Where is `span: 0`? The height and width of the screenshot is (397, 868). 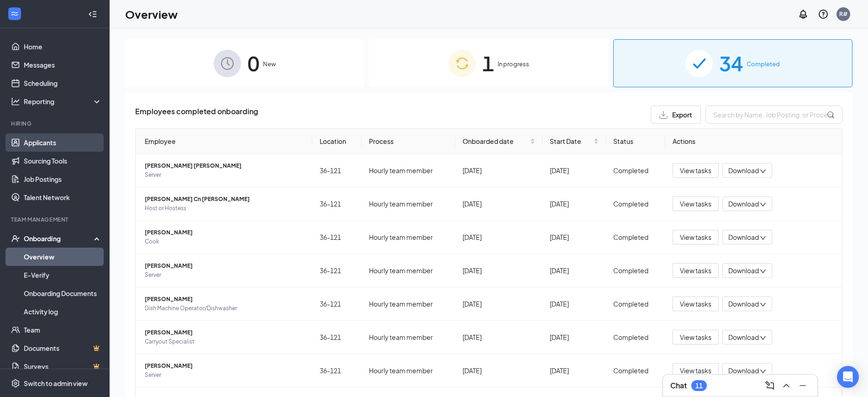 span: 0 is located at coordinates (253, 63).